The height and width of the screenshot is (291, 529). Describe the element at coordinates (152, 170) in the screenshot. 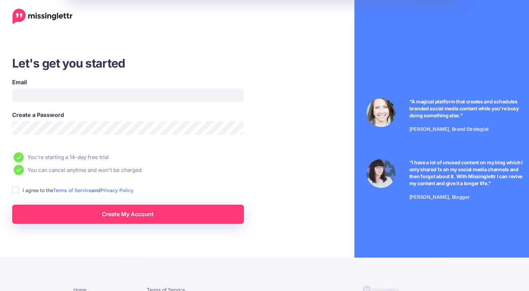

I see `li: You can cancel anytime and won't be charged` at that location.